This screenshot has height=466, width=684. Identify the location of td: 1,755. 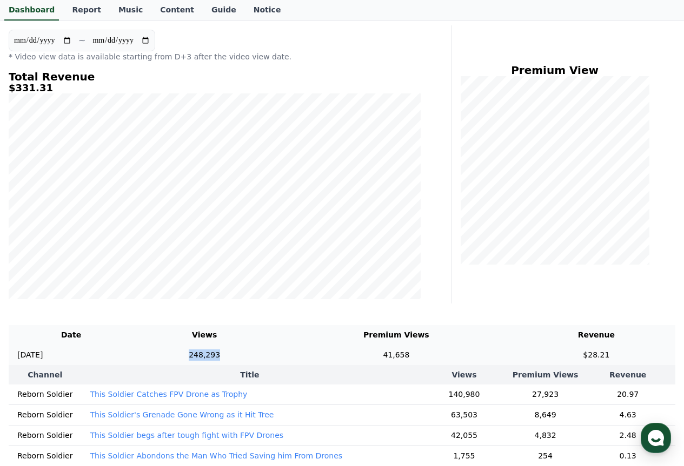
(464, 456).